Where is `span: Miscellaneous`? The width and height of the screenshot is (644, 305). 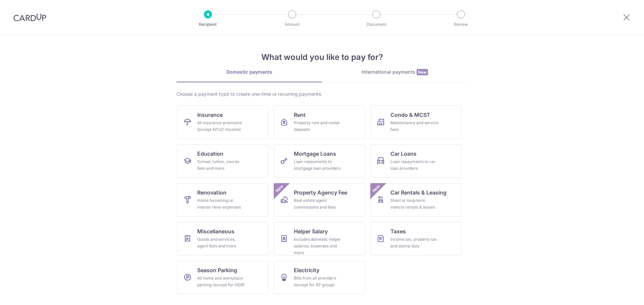 span: Miscellaneous is located at coordinates (216, 231).